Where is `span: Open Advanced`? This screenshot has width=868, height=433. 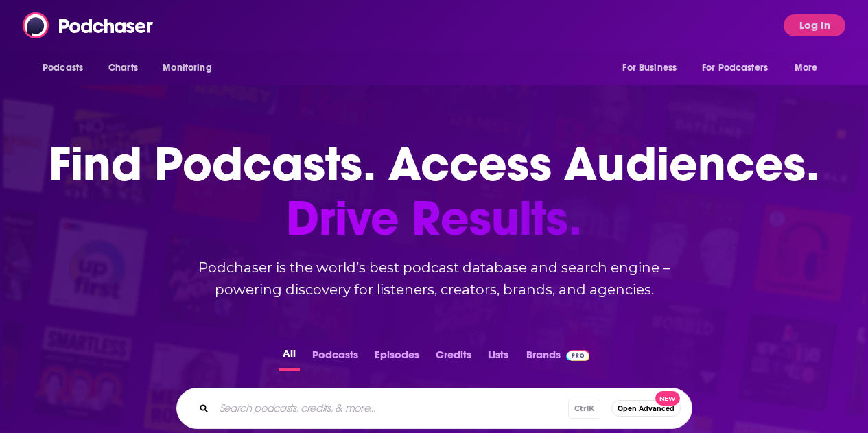
span: Open Advanced is located at coordinates (646, 408).